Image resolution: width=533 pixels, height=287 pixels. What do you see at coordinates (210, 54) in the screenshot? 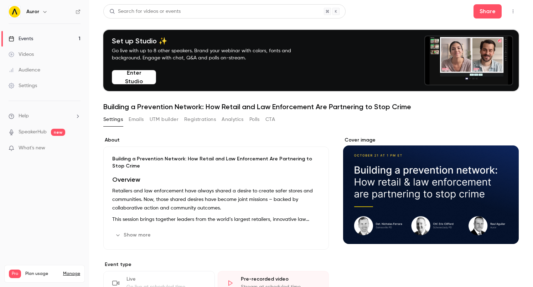
I see `p: Go live with up to 8 other speakers. Brand your webinar with colors, fonts and background. Engage...` at bounding box center [210, 54].